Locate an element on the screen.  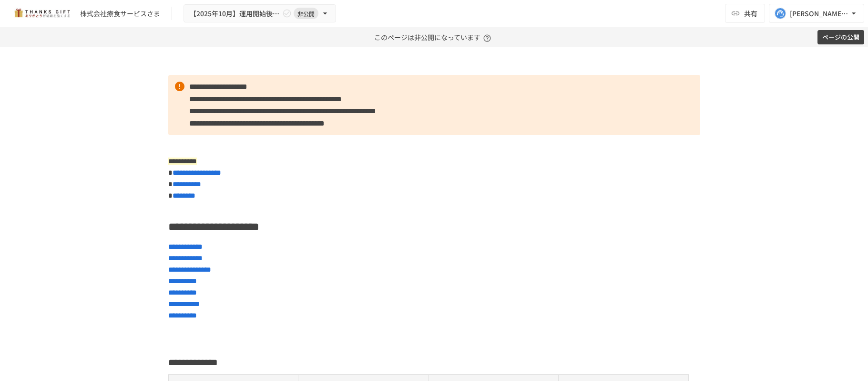
button: 【2025年10月】運用開始後振り返りミーティング非公開 is located at coordinates (260, 13).